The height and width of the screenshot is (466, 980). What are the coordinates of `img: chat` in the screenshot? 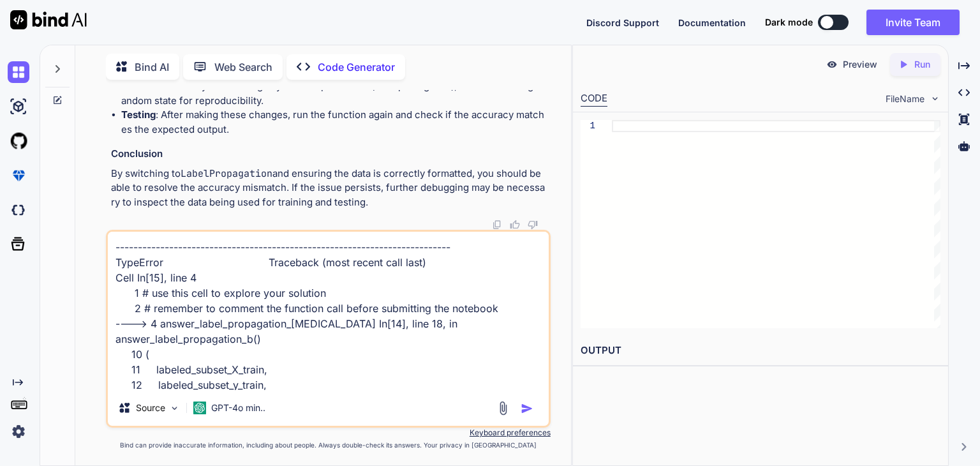 It's located at (19, 72).